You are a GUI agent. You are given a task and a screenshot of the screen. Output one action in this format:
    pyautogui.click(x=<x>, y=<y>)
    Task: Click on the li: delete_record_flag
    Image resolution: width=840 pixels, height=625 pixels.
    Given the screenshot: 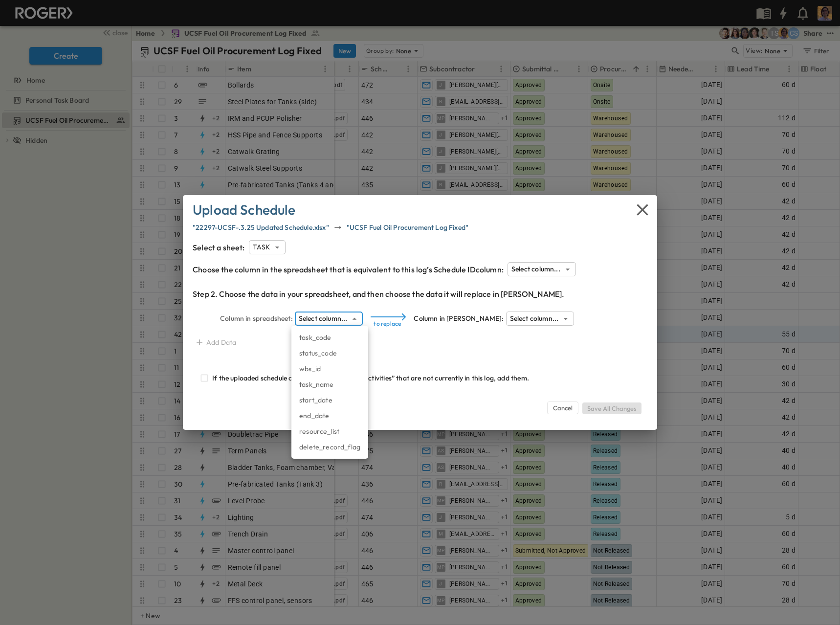 What is the action you would take?
    pyautogui.click(x=329, y=446)
    